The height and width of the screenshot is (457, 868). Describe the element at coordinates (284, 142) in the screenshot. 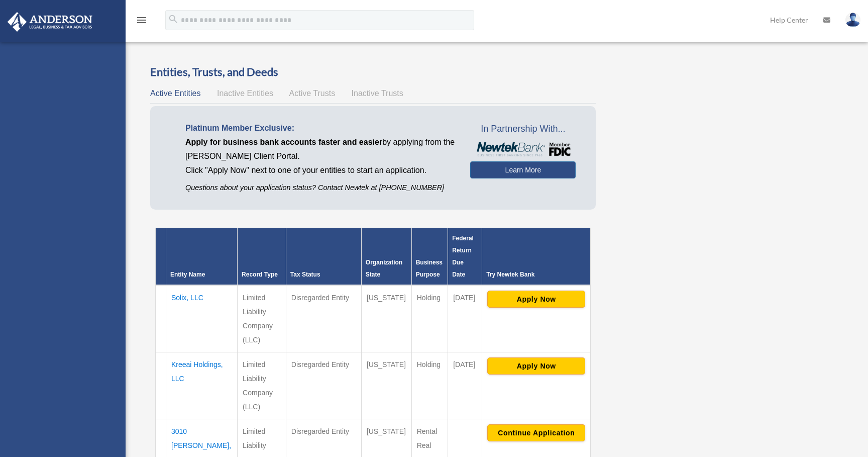

I see `span: Apply for business bank accounts faster and easier` at that location.